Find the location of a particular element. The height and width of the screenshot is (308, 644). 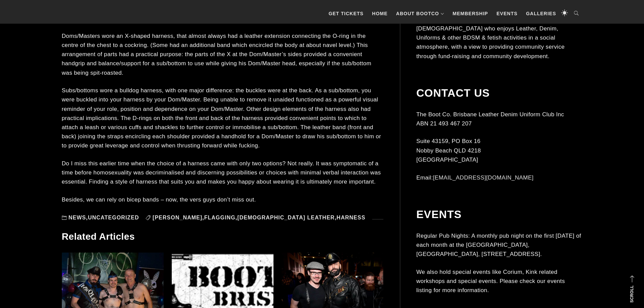

a: Uncategorized is located at coordinates (113, 217).